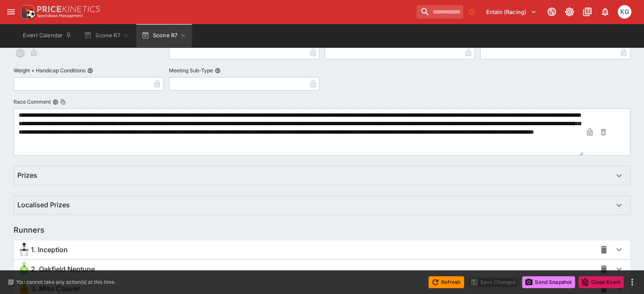 This screenshot has width=644, height=294. I want to click on img: inception_64x64.png, so click(24, 249).